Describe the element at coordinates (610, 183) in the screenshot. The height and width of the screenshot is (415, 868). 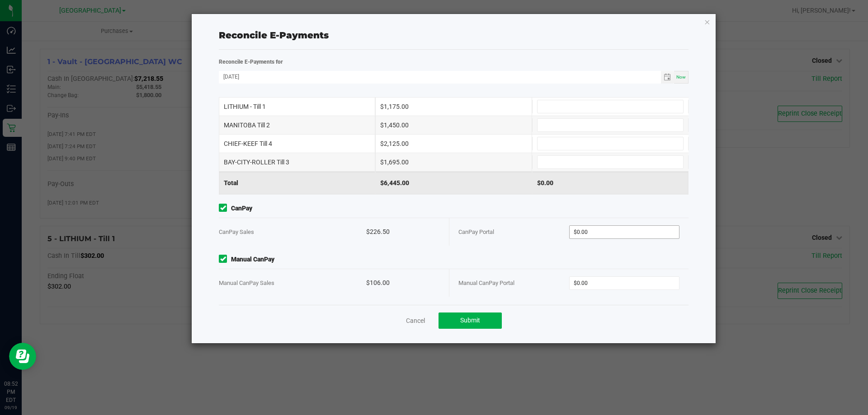
I see `div: $0.00` at that location.